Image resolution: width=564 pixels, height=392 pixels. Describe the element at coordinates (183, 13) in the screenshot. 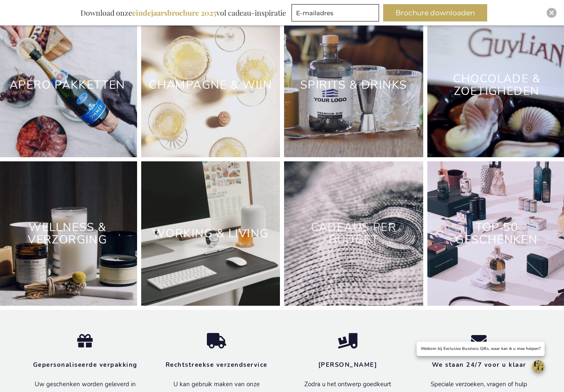

I see `div: Download onze vol cadeau-inspiratie` at that location.